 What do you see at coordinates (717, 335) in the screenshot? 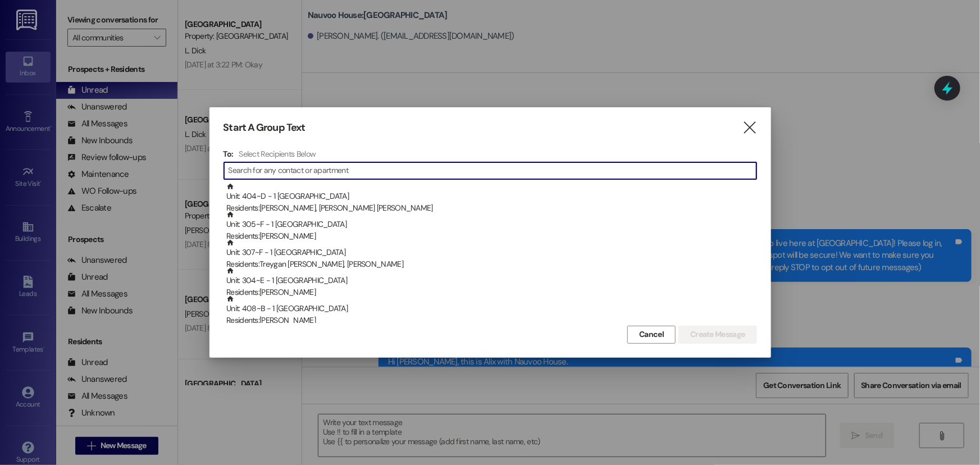
I see `button: Create Message` at bounding box center [717, 335].